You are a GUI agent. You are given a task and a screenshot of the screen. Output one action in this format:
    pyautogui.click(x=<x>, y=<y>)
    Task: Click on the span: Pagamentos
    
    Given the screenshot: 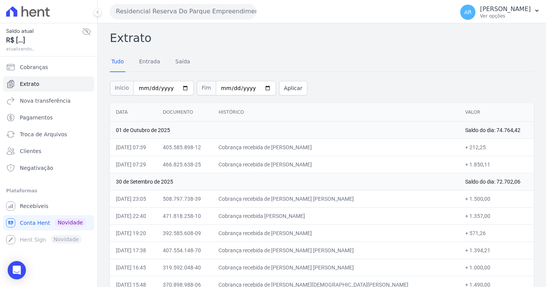 What is the action you would take?
    pyautogui.click(x=36, y=117)
    